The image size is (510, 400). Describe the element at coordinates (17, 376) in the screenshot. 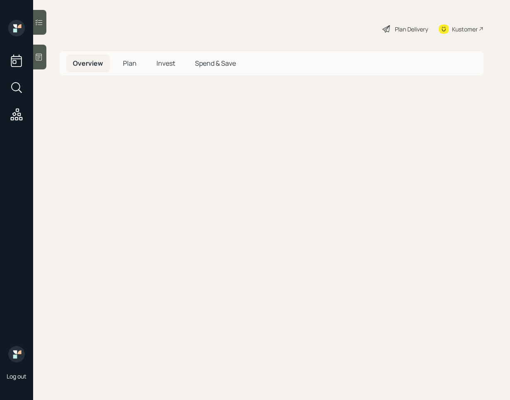

I see `div: Log out` at that location.